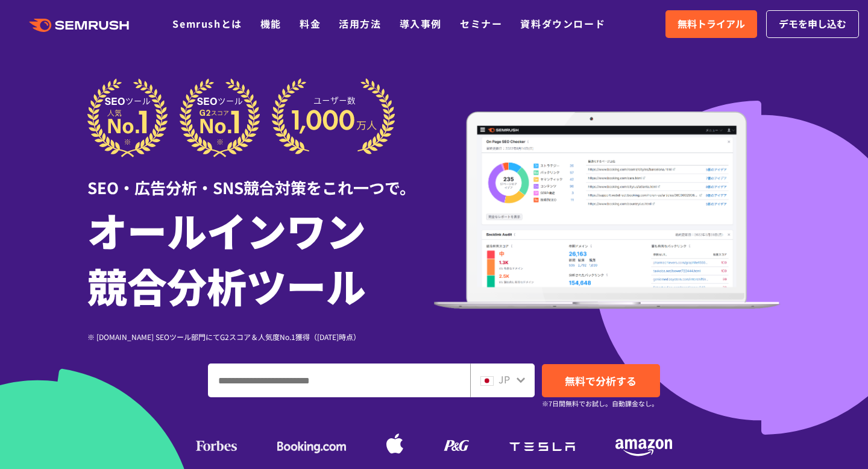 This screenshot has width=868, height=469. I want to click on small: ※7日間無料でお試し。自動課金なし。, so click(600, 403).